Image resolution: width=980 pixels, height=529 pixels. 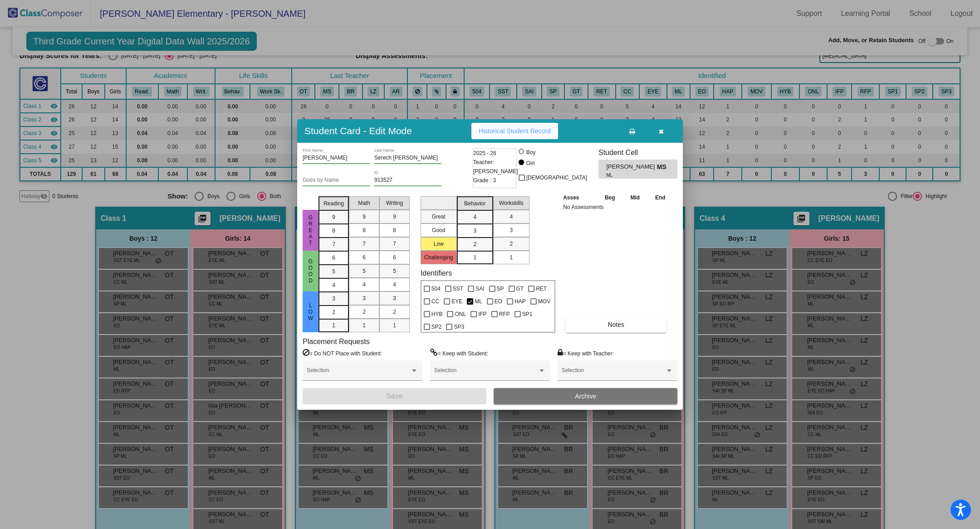 What do you see at coordinates (638, 152) in the screenshot?
I see `h3: Student Cell` at bounding box center [638, 152].